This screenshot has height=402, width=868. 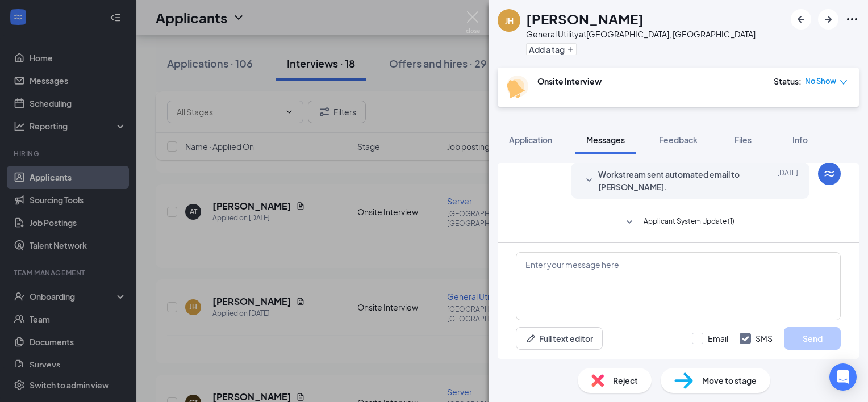 What do you see at coordinates (531, 338) in the screenshot?
I see `svg: Pen` at bounding box center [531, 338].